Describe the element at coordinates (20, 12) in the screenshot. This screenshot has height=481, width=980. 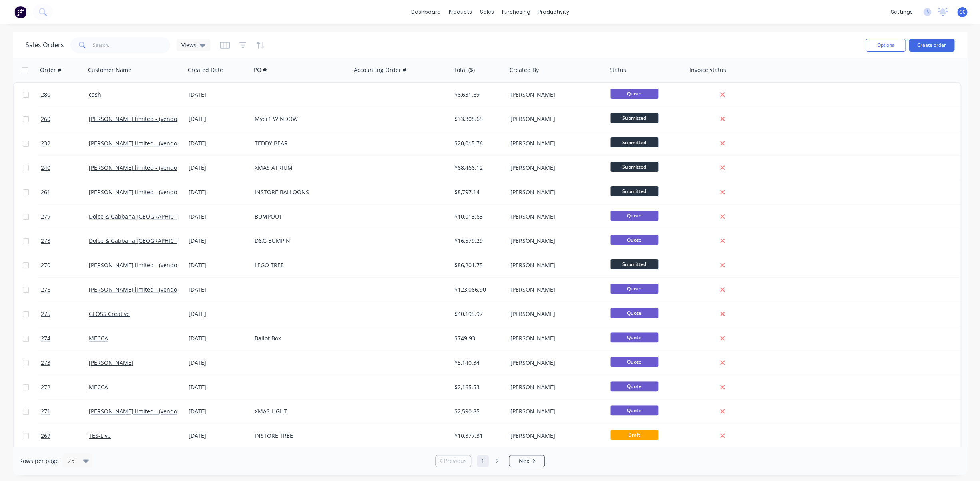
I see `img: Factory` at that location.